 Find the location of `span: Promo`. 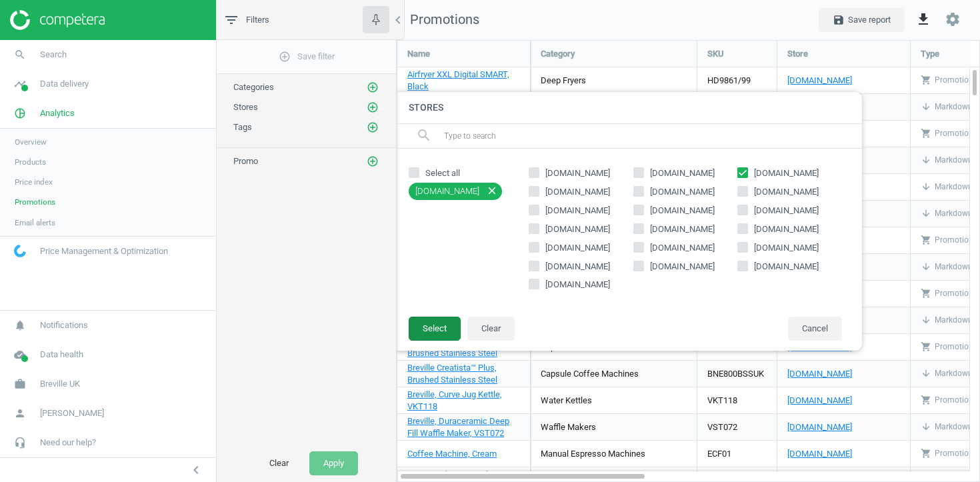

span: Promo is located at coordinates (245, 160).